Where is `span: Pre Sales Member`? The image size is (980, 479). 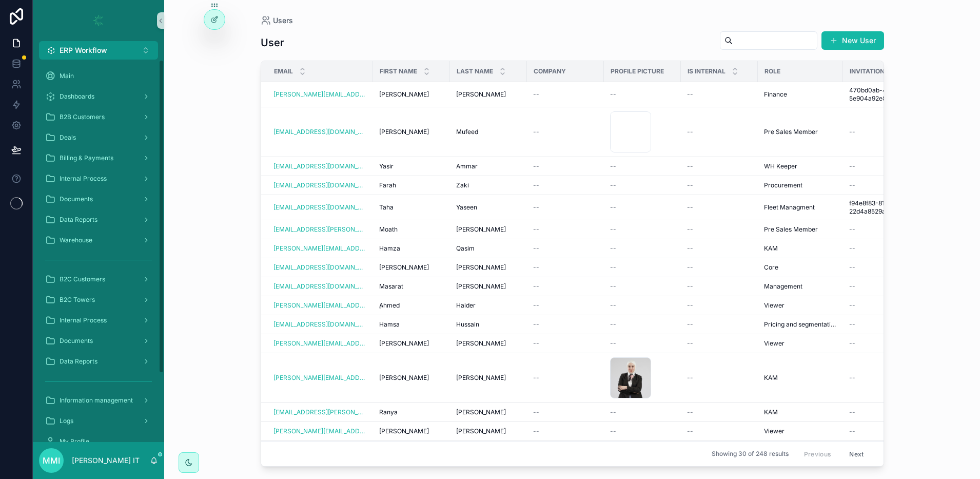 span: Pre Sales Member is located at coordinates (791, 229).